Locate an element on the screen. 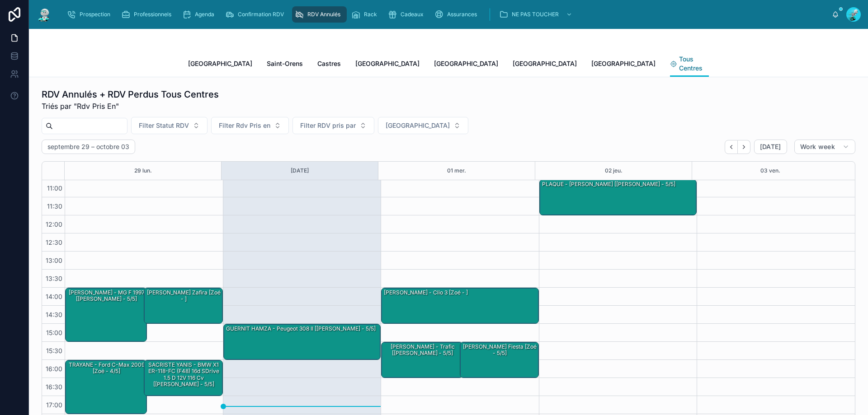 The height and width of the screenshot is (415, 868). a: Rack is located at coordinates (366, 15).